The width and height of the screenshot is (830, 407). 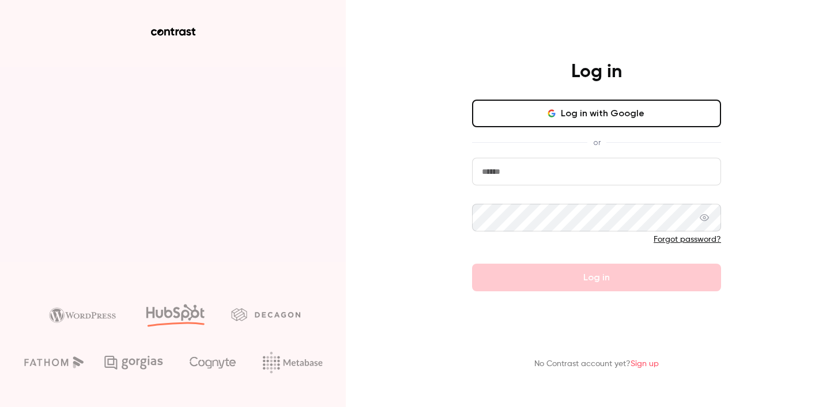 What do you see at coordinates (596, 114) in the screenshot?
I see `button: Log in with Google` at bounding box center [596, 114].